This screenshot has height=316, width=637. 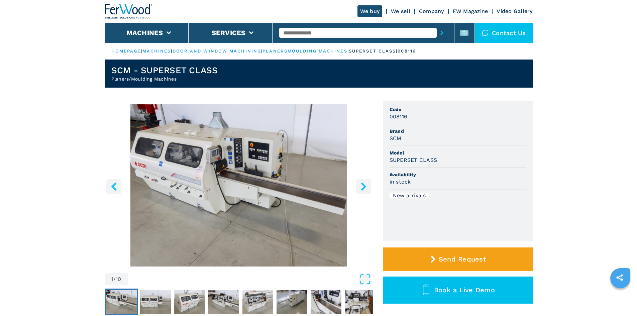 I want to click on h3: 008116, so click(x=399, y=116).